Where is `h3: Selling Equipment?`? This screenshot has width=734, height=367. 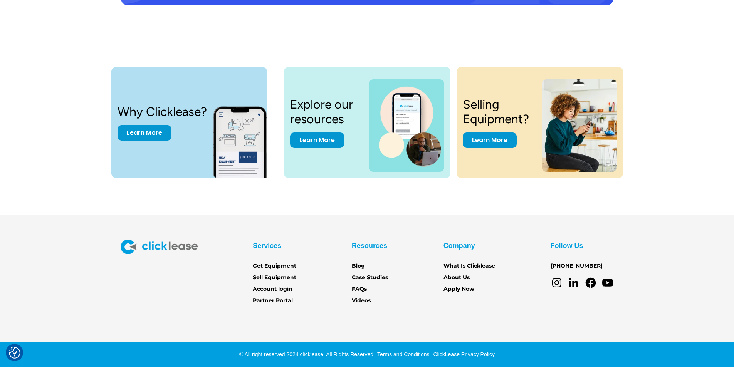 h3: Selling Equipment? is located at coordinates (498, 112).